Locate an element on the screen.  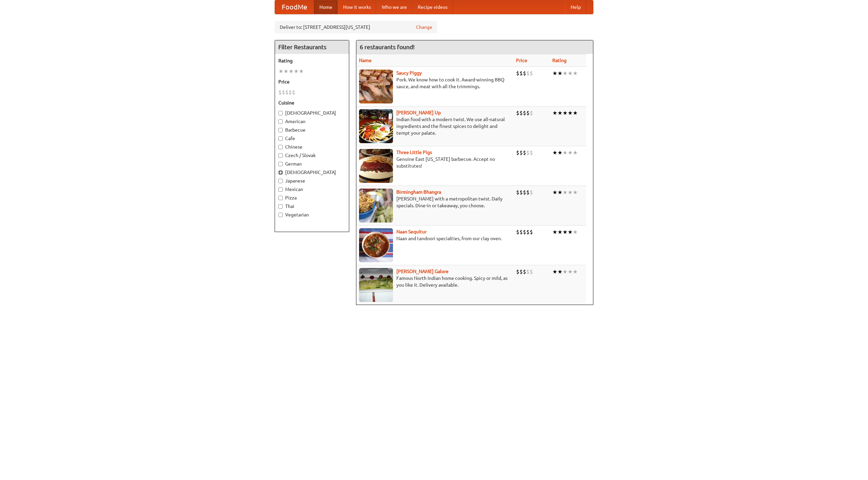
input: Pizza is located at coordinates (281, 197).